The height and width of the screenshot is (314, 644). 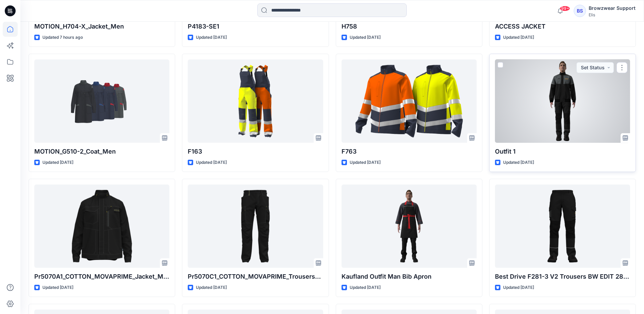 I want to click on div: BS, so click(x=580, y=11).